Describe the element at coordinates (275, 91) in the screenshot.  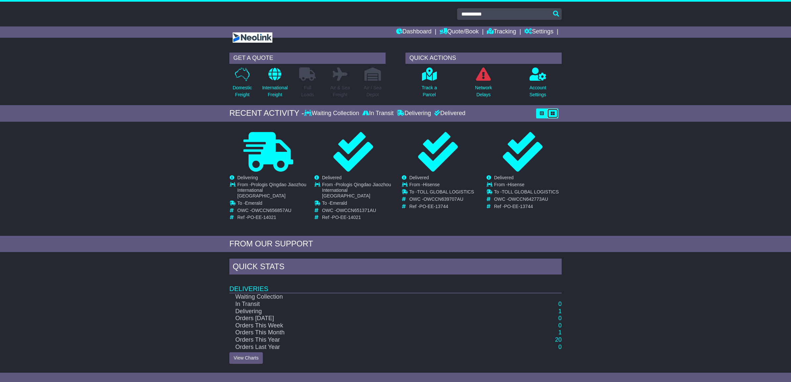
I see `p: International Freight` at that location.